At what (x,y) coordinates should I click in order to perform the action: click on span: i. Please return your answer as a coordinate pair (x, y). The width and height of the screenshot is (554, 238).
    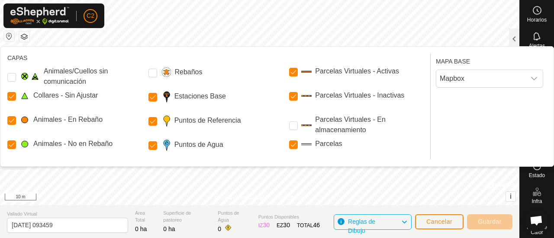
    Looking at the image, I should click on (511, 196).